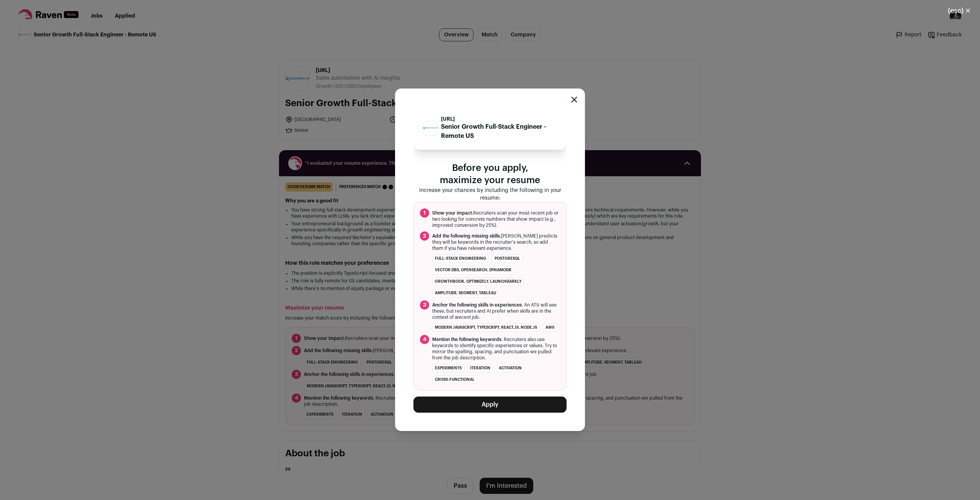  Describe the element at coordinates (469, 317) in the screenshot. I see `i: recent job.` at that location.